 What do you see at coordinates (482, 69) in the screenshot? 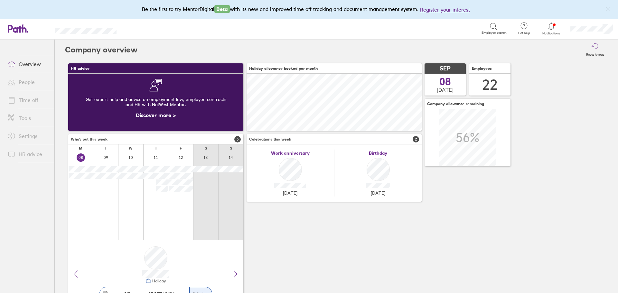
I see `span: Employees` at bounding box center [482, 69].